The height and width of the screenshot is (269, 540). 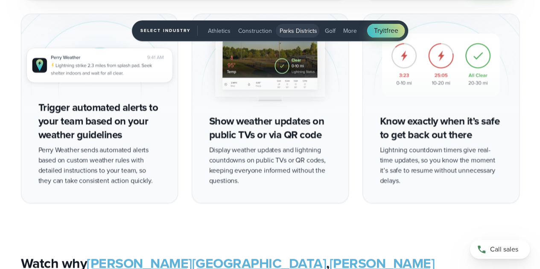 What do you see at coordinates (350, 31) in the screenshot?
I see `span: More` at bounding box center [350, 31].